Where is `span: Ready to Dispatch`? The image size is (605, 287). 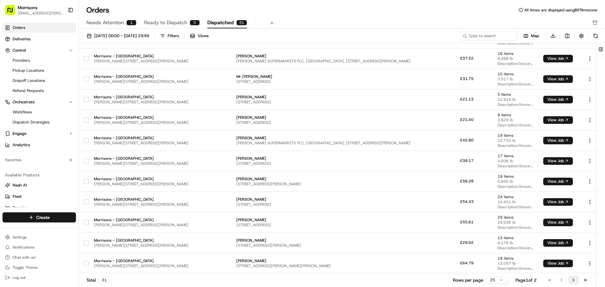 span: Ready to Dispatch is located at coordinates (165, 23).